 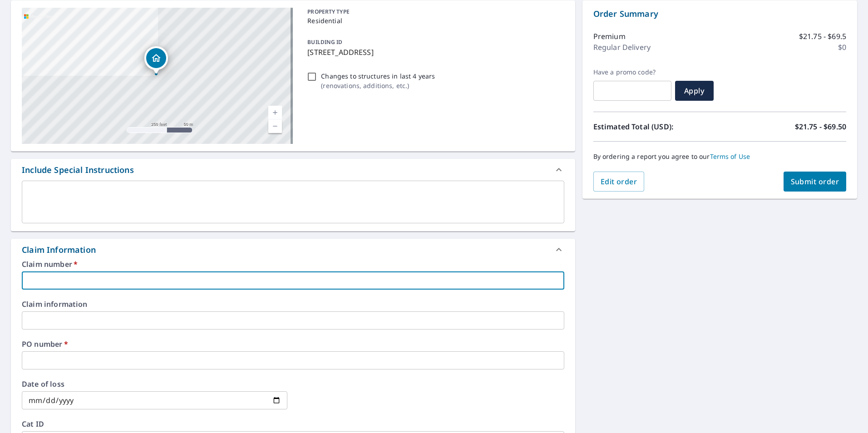 What do you see at coordinates (275, 112) in the screenshot?
I see `a: Current Level 17, Zoom In` at bounding box center [275, 112].